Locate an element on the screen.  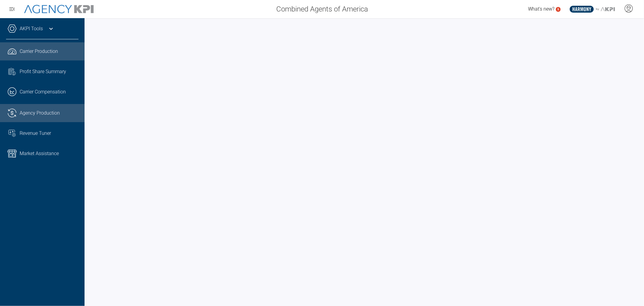
img: AgencyKPI is located at coordinates (59, 9).